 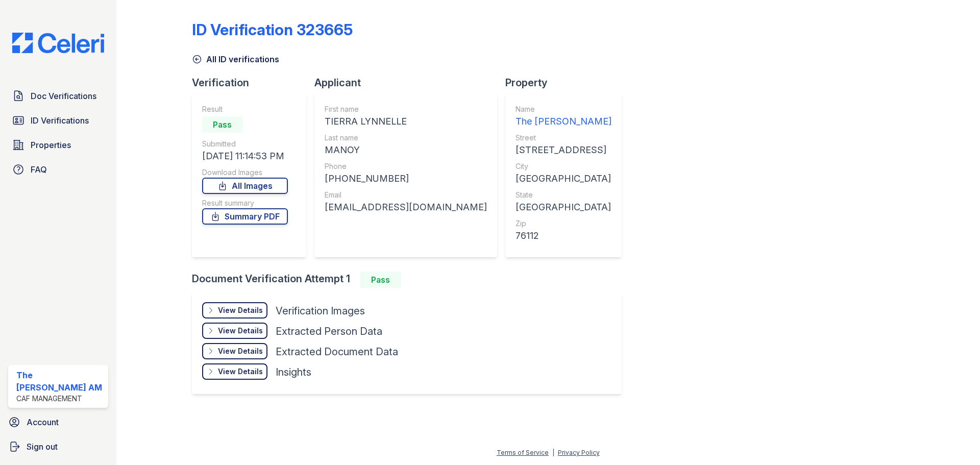 What do you see at coordinates (564, 195) in the screenshot?
I see `div: State` at bounding box center [564, 195].